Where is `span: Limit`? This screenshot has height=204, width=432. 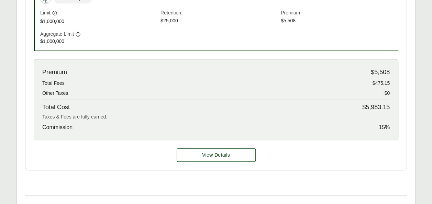 span: Limit is located at coordinates (45, 13).